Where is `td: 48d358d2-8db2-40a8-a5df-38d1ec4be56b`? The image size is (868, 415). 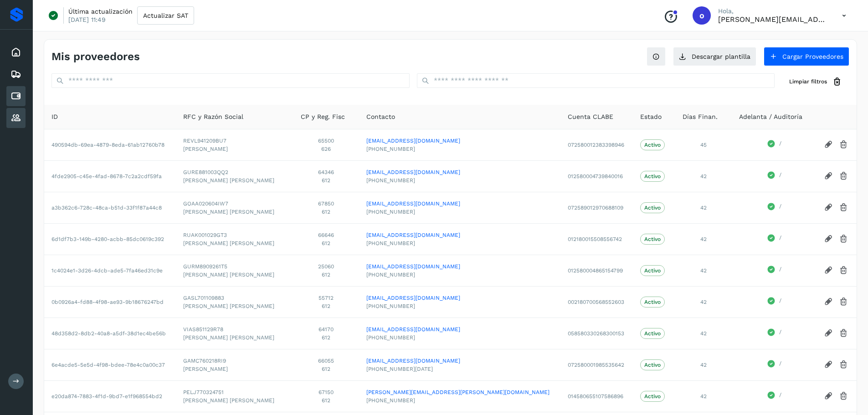 td: 48d358d2-8db2-40a8-a5df-38d1ec4be56b is located at coordinates (110, 333).